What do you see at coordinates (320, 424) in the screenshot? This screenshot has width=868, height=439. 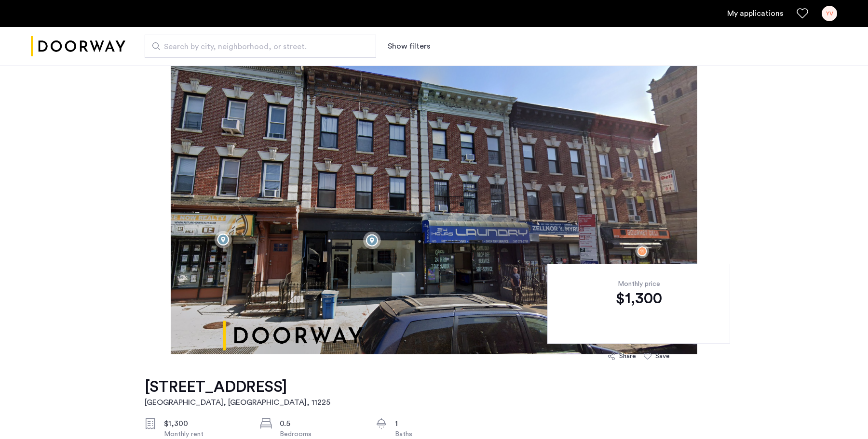 I see `div: 0.5` at bounding box center [320, 424].